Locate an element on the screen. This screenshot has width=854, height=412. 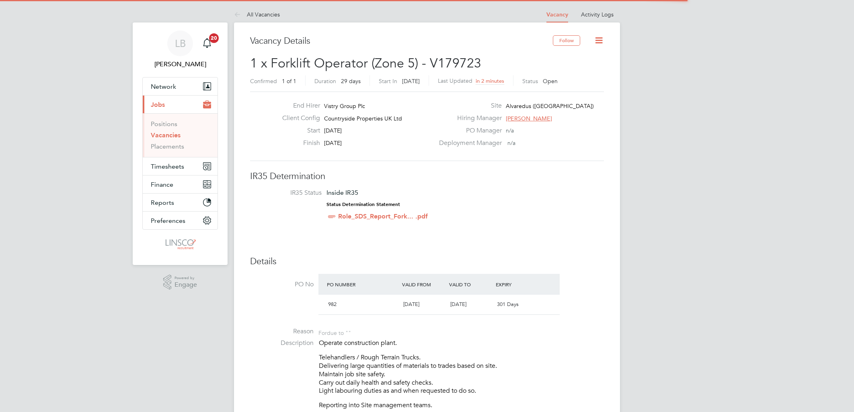
label: Description is located at coordinates (282, 343).